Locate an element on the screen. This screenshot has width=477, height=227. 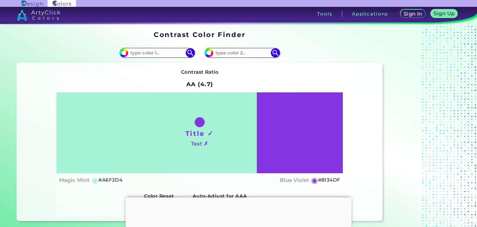
h2: AA (4.7) is located at coordinates (200, 84).